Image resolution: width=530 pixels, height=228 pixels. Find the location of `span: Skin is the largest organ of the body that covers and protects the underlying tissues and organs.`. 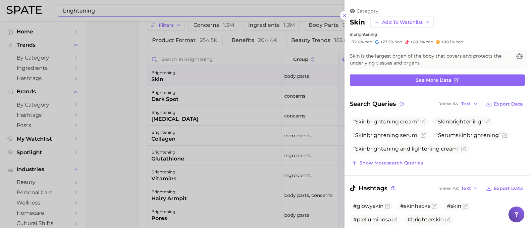

span: Skin is the largest organ of the body that covers and protects the underlying tissues and organs. is located at coordinates (431, 60).